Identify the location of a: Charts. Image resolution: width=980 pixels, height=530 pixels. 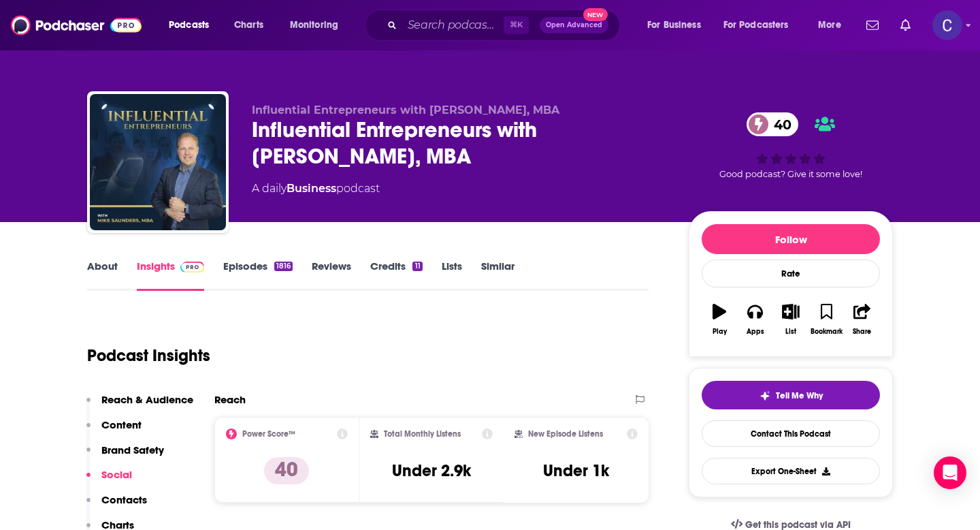
(249, 25).